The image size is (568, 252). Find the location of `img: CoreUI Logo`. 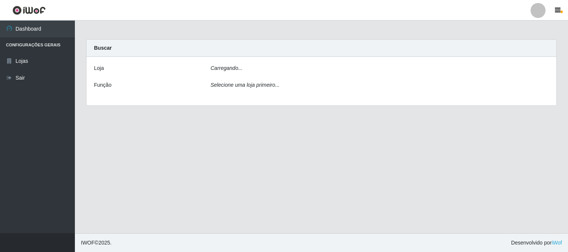

img: CoreUI Logo is located at coordinates (29, 10).